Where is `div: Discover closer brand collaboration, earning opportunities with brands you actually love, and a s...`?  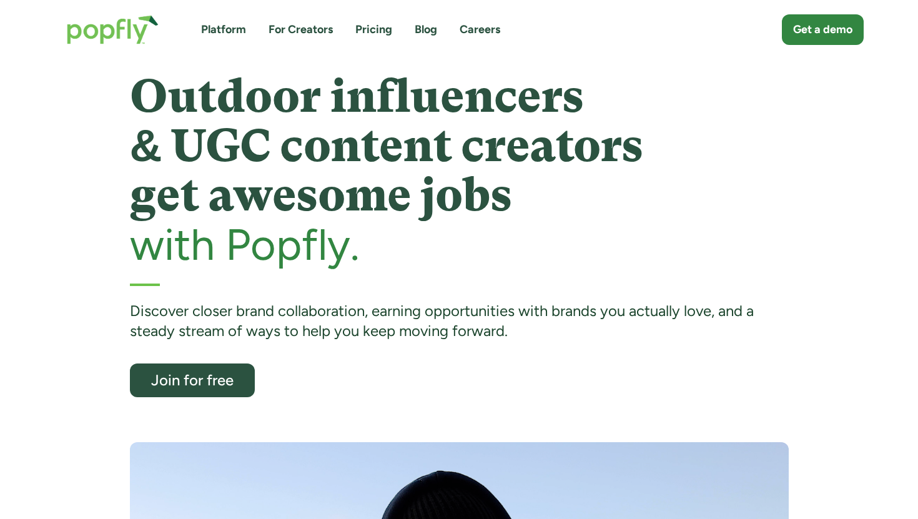
div: Discover closer brand collaboration, earning opportunities with brands you actually love, and a s... is located at coordinates (459, 321).